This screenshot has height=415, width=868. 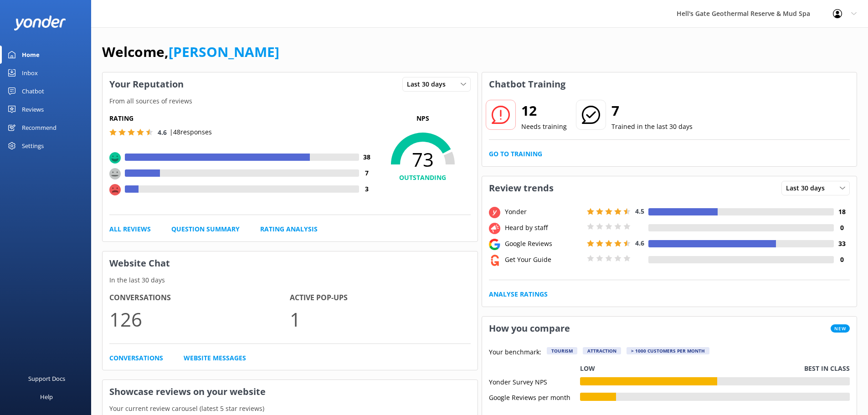 I want to click on div: Attraction, so click(x=602, y=351).